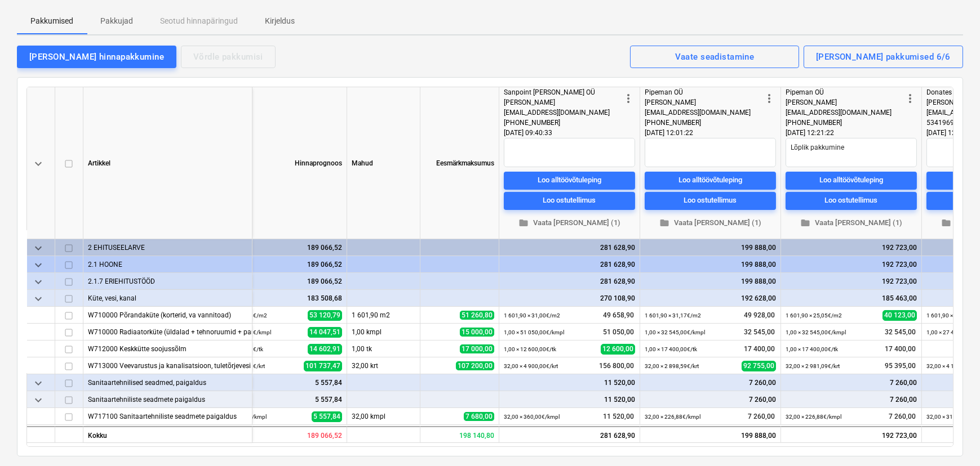  I want to click on small: 32,00 × 2 898,59€ / krt, so click(672, 366).